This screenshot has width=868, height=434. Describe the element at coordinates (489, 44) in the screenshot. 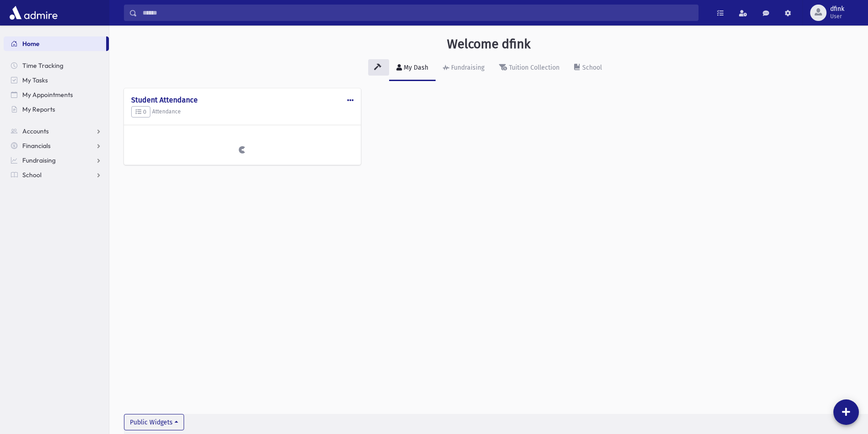

I see `h3: Welcome dfink` at that location.